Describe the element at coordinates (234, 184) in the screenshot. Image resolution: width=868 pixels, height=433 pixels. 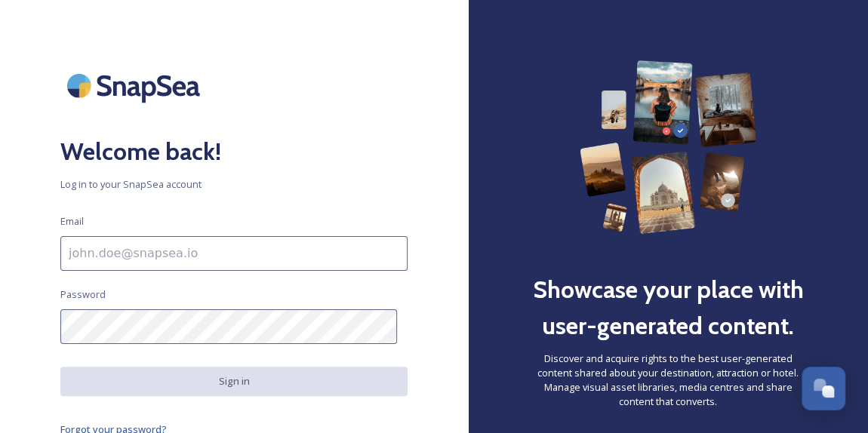
I see `span: Log in to your SnapSea account` at that location.